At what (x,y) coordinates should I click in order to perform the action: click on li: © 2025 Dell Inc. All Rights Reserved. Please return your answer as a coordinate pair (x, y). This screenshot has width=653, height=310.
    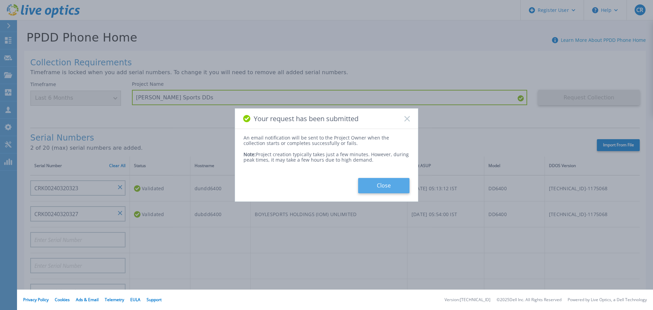
    Looking at the image, I should click on (529, 300).